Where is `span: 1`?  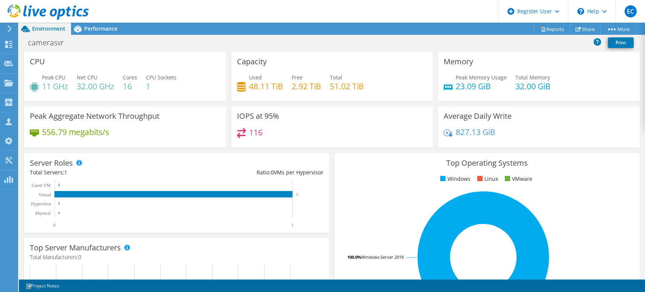
span: 1 is located at coordinates (66, 172).